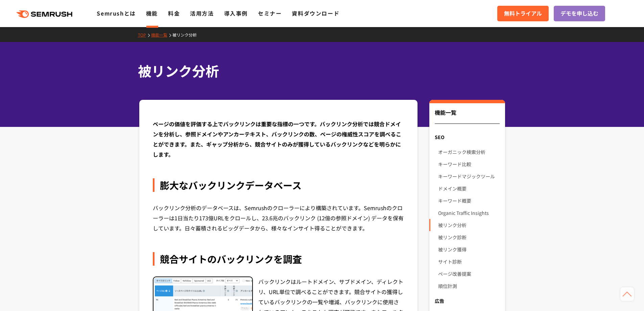 The width and height of the screenshot is (644, 311). What do you see at coordinates (468, 189) in the screenshot?
I see `a: ドメイン概要` at bounding box center [468, 189].